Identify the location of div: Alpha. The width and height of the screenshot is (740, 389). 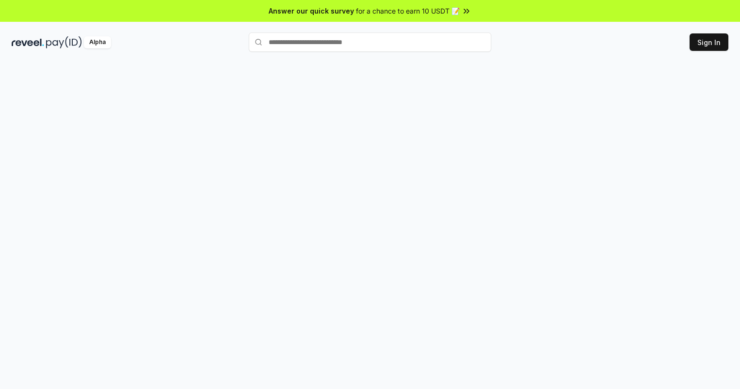
(97, 42).